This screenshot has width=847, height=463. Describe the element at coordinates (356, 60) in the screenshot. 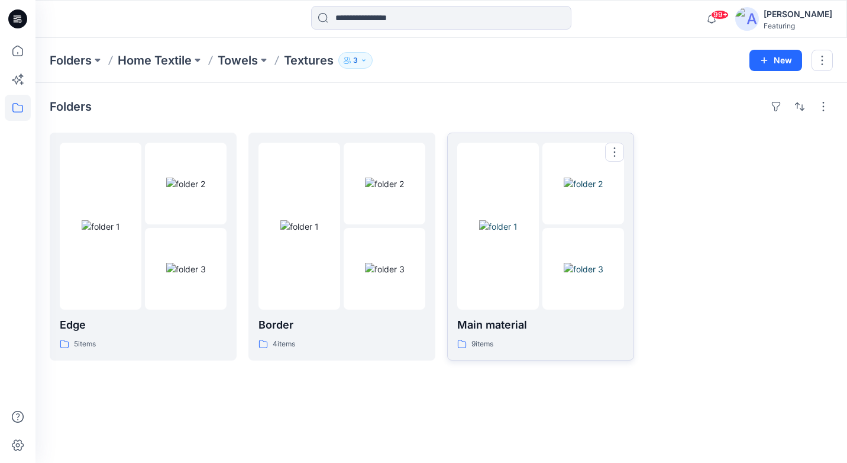

I see `button: 3` at that location.